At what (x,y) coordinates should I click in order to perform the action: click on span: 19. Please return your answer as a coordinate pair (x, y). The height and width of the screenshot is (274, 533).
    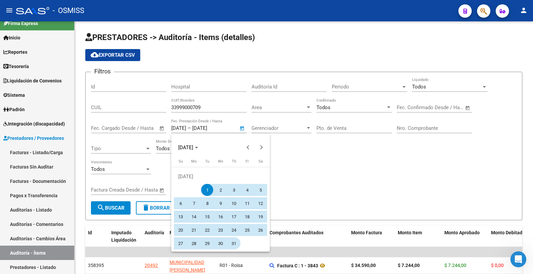
    Looking at the image, I should click on (261, 216).